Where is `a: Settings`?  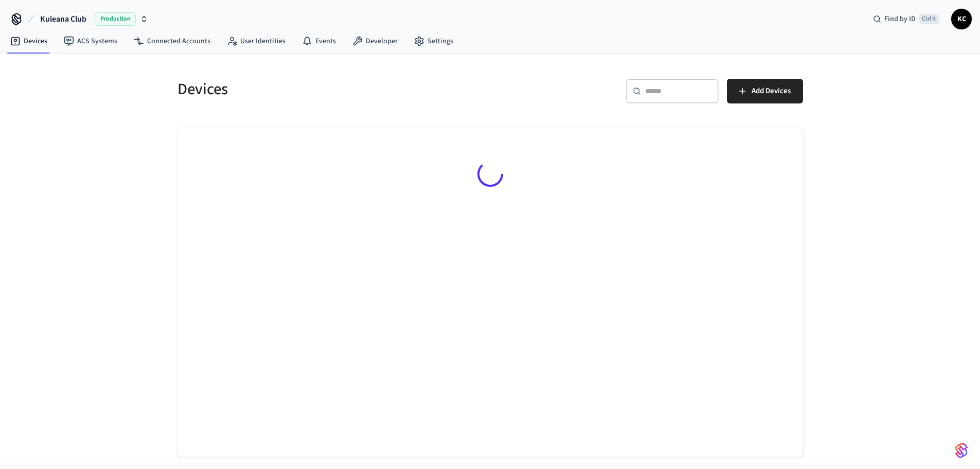
a: Settings is located at coordinates (433, 41).